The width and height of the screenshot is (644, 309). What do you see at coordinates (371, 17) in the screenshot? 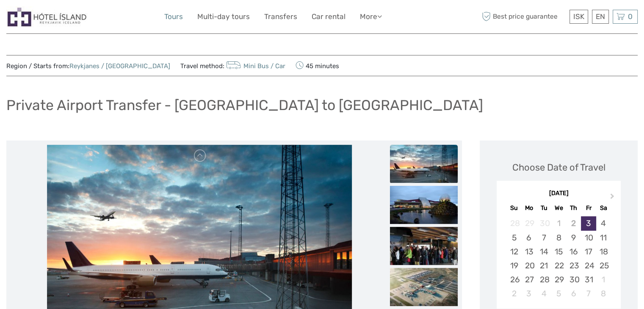
I see `a: More` at bounding box center [371, 17].